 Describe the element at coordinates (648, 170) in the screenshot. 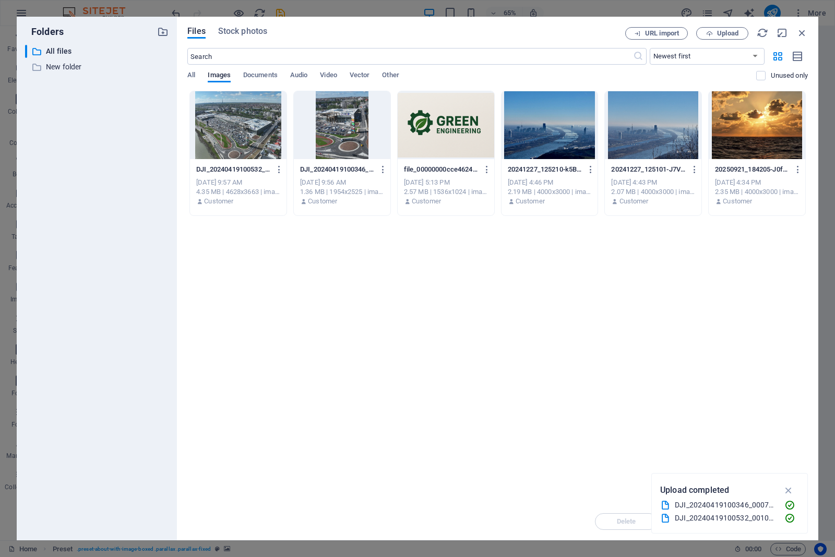

I see `p: 20241227_125101-J7VNWZKqVOqW4m00ZQSxTg.jpg` at that location.